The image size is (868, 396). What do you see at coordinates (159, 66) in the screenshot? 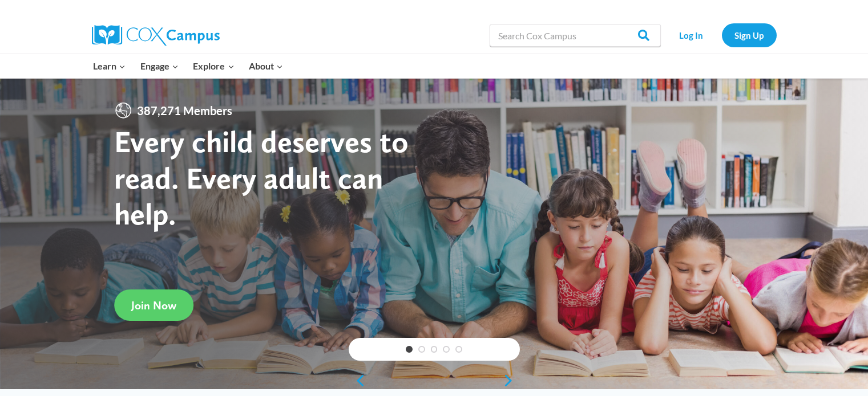
I see `span: Engage` at bounding box center [159, 66].